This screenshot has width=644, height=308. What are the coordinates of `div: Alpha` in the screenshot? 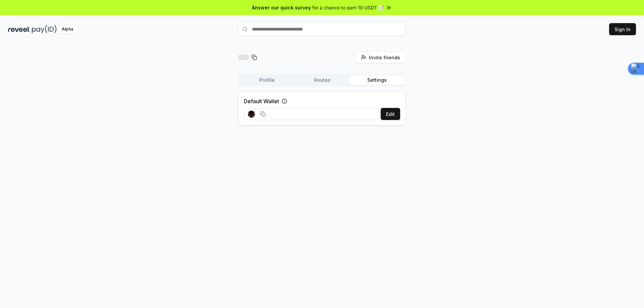 It's located at (68, 29).